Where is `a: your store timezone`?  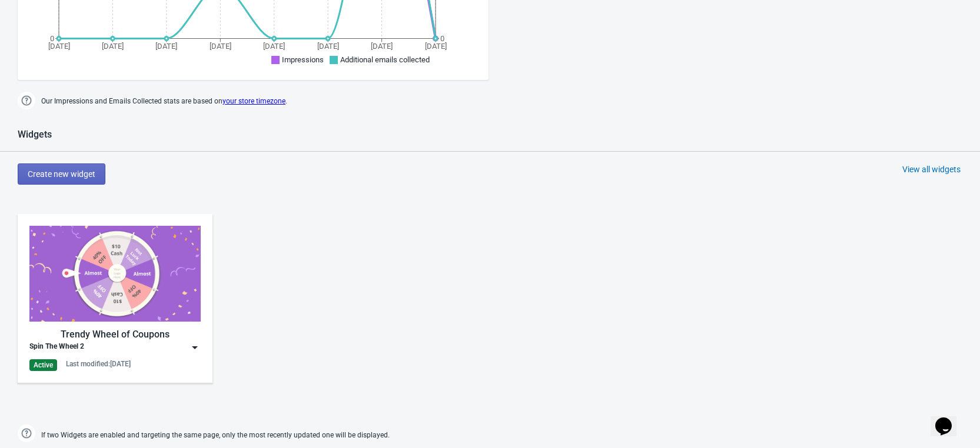 a: your store timezone is located at coordinates (254, 101).